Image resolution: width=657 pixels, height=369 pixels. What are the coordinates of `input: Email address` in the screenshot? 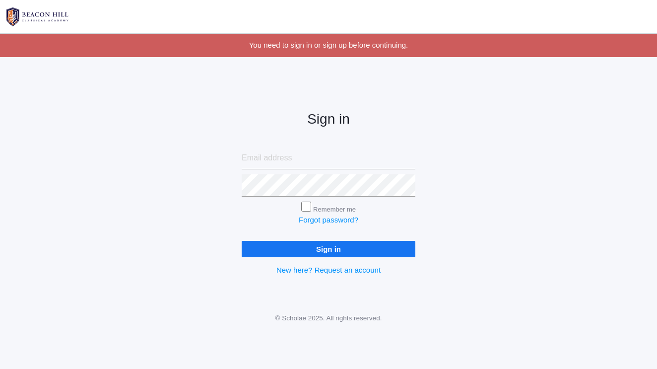 It's located at (329, 158).